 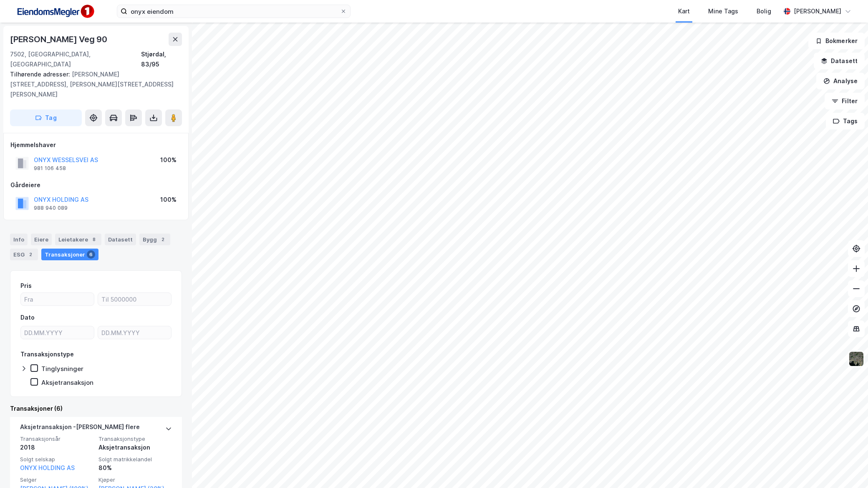 I want to click on div: 981 106 458, so click(x=50, y=168).